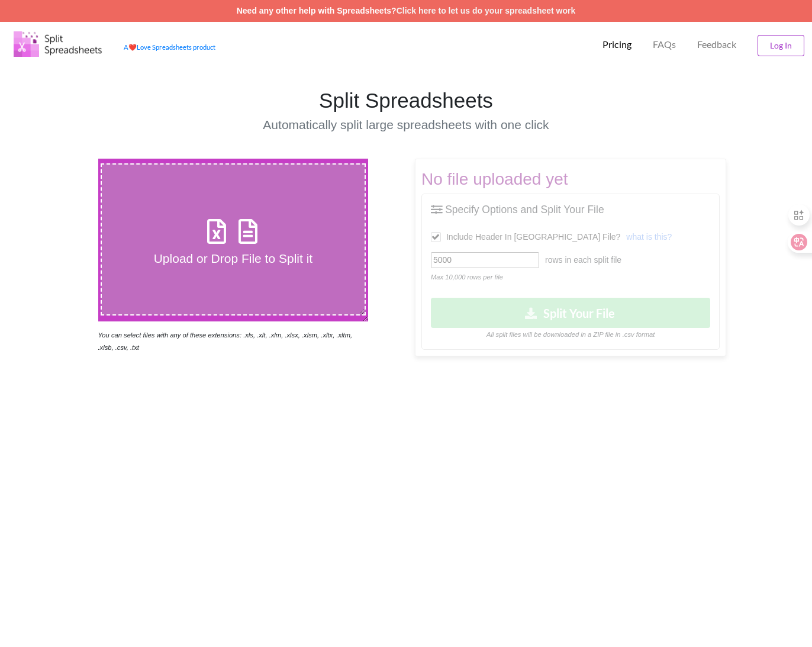  What do you see at coordinates (406, 101) in the screenshot?
I see `h1: Split Spreadsheets` at bounding box center [406, 101].